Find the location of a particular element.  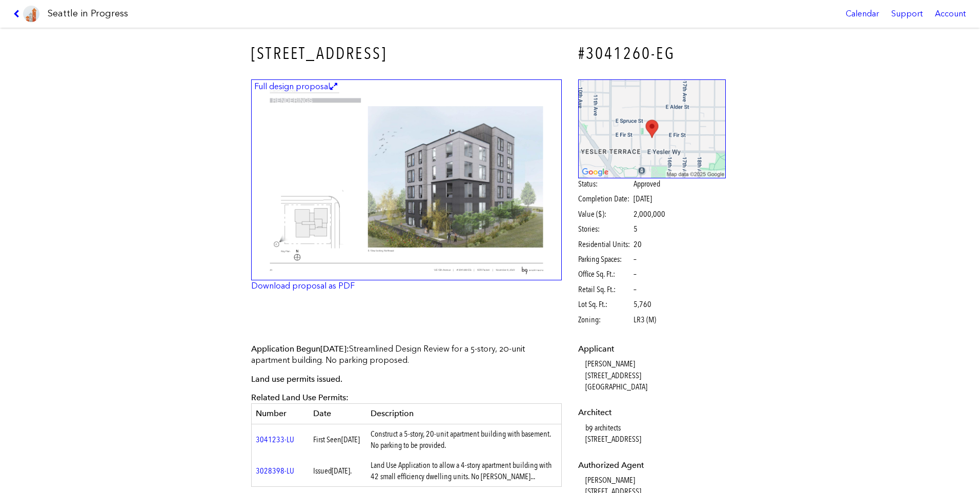

dt: Authorized Agent is located at coordinates (652, 465).